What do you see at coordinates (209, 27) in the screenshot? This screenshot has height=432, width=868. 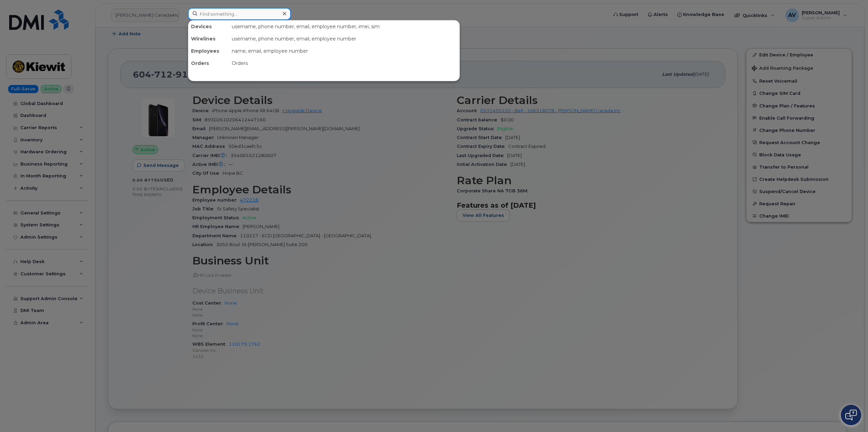 I see `div: Devices` at bounding box center [209, 27].